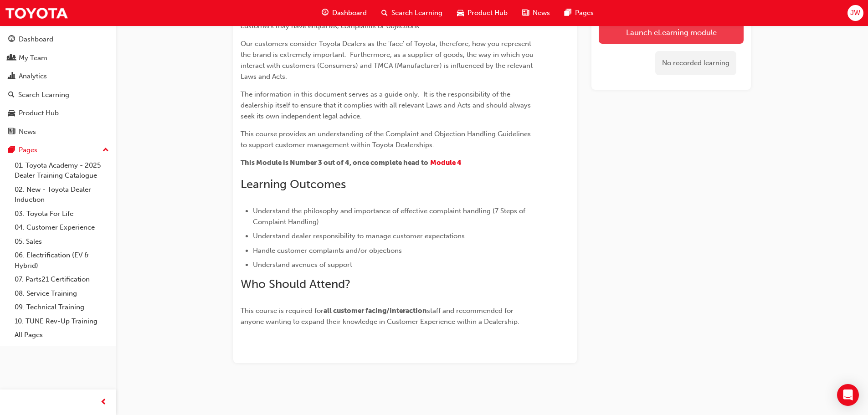 The width and height of the screenshot is (868, 415). What do you see at coordinates (536, 13) in the screenshot?
I see `a: news-iconNews` at bounding box center [536, 13].